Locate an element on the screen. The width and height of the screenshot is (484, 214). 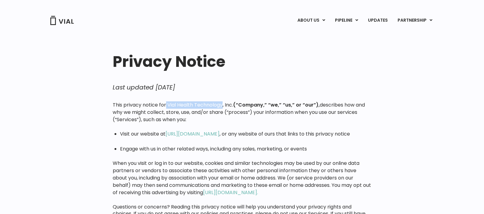
li: Visit our website at , or any website of ours that links to this privacy notice is located at coordinates (245, 134).